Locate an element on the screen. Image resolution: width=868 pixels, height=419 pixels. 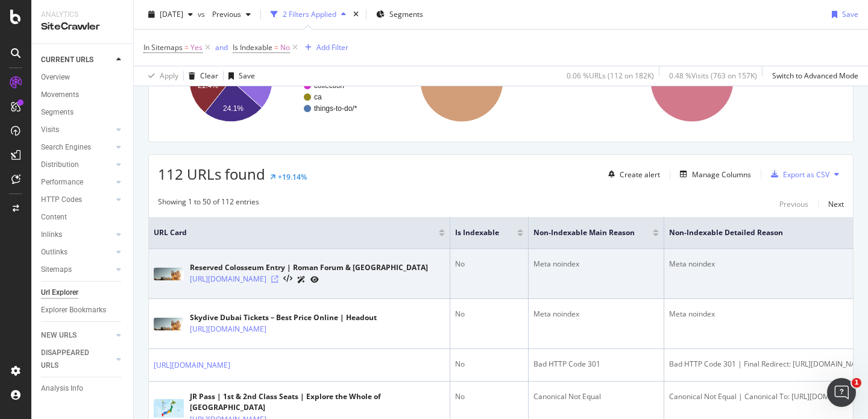
div: Segments is located at coordinates (57, 112).